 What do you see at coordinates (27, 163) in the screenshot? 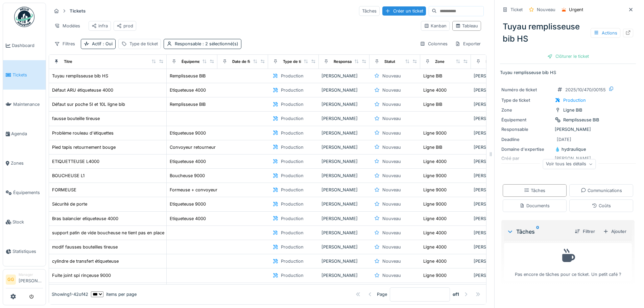
I see `span: Zones` at bounding box center [27, 163].